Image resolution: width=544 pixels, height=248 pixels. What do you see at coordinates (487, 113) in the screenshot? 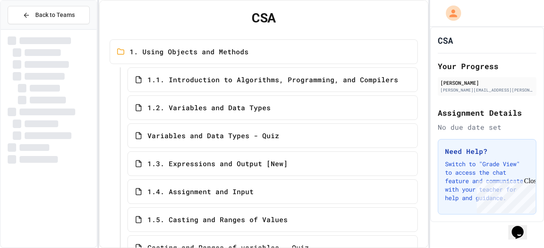
I see `h2: Assignment Details` at bounding box center [487, 113].